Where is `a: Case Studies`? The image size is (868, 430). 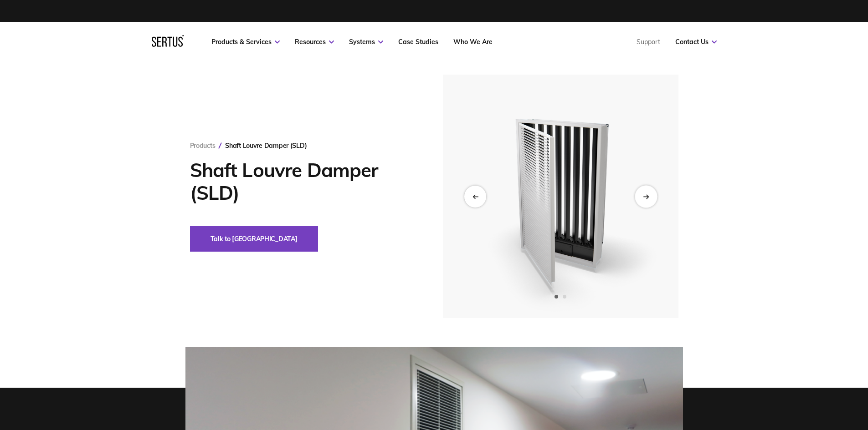
a: Case Studies is located at coordinates (418, 42).